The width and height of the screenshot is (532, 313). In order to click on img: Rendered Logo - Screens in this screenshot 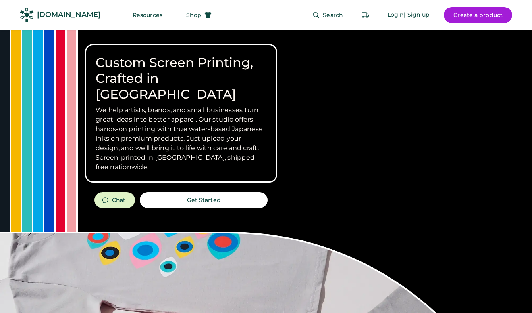, I will do `click(27, 15)`.